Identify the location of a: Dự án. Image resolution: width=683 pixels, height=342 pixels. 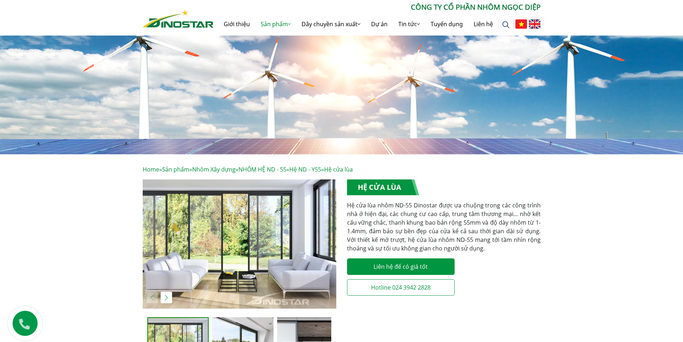
(379, 24).